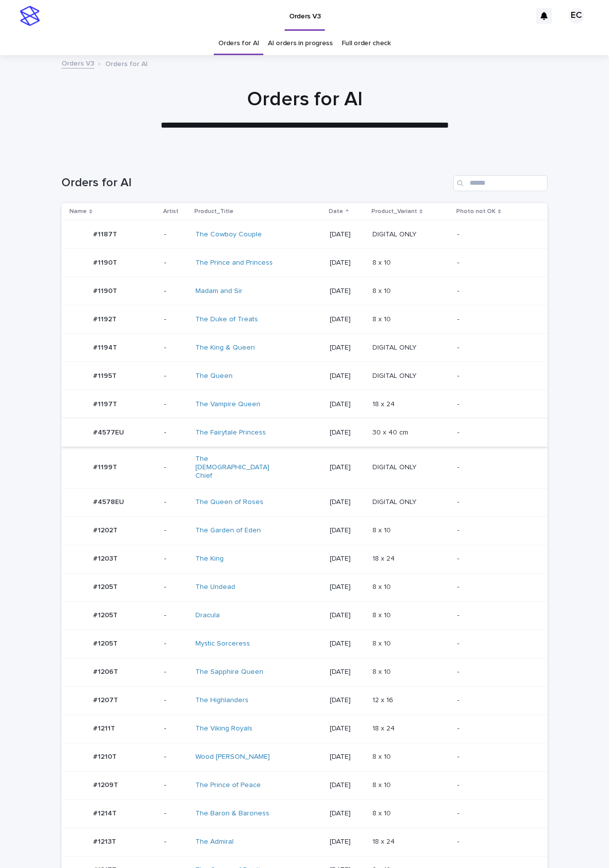 This screenshot has height=868, width=609. I want to click on a: The Undead, so click(215, 587).